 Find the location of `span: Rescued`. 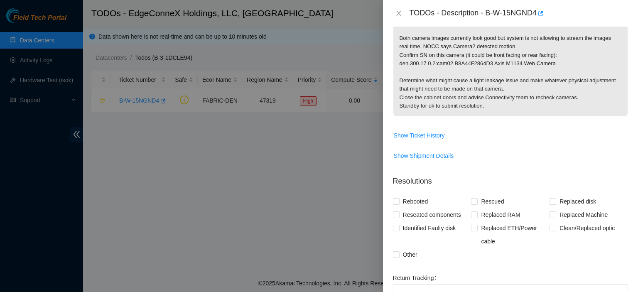

span: Rescued is located at coordinates (492, 201).